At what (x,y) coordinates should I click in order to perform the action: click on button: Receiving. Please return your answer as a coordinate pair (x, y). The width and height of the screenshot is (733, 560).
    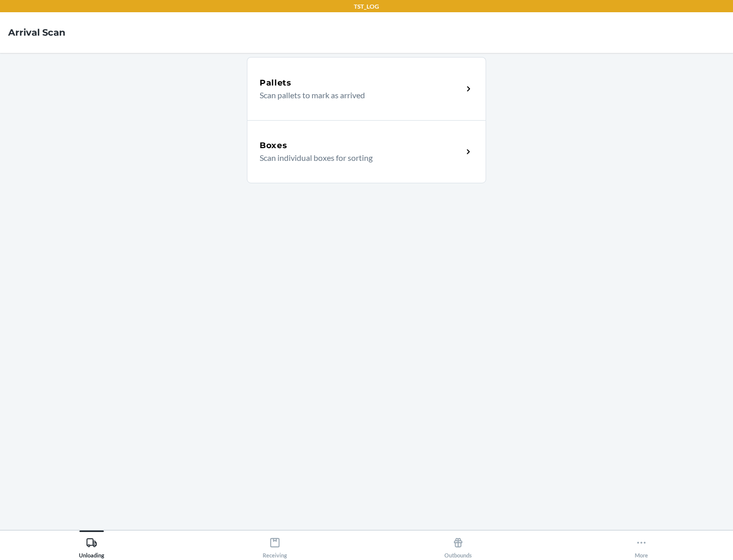
    Looking at the image, I should click on (275, 544).